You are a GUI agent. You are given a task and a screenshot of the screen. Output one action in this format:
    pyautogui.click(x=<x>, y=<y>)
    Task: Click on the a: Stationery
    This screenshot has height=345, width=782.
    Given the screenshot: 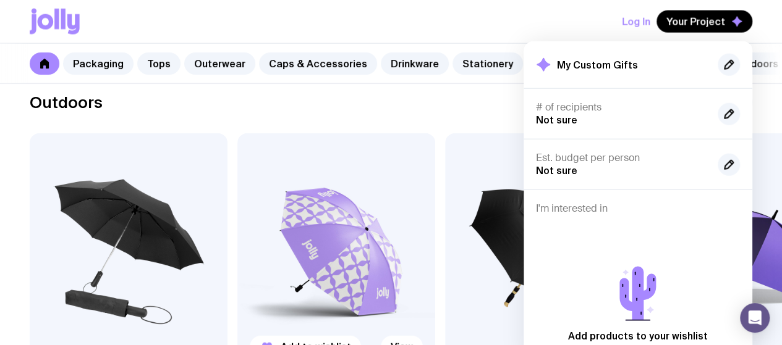 What is the action you would take?
    pyautogui.click(x=488, y=64)
    